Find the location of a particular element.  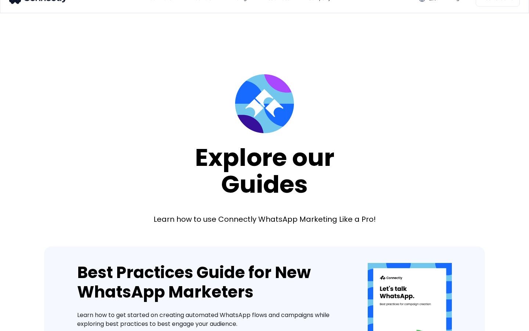

div: Learn how to get started on creating automated WhatsApp flows and campaigns while exploring best ... is located at coordinates (211, 319).